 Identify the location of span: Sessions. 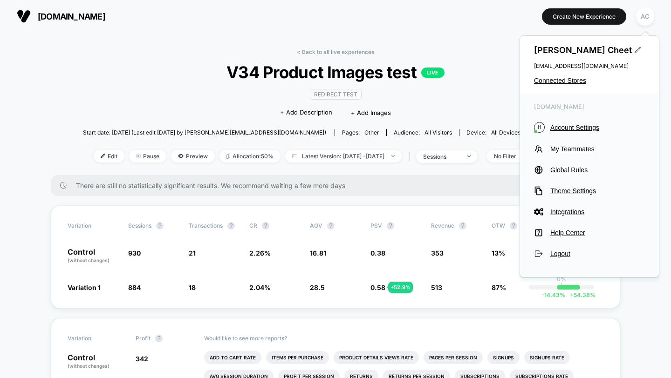
(140, 226).